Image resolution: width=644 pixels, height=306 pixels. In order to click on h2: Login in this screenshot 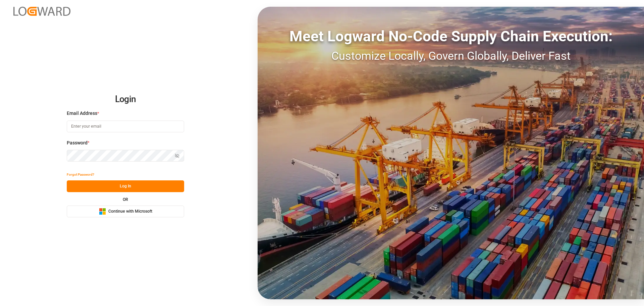, I will do `click(125, 99)`.